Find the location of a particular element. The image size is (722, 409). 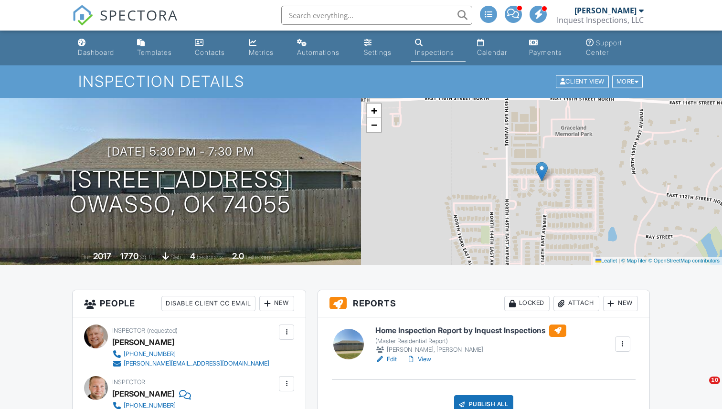

div: Settings is located at coordinates (378, 52).